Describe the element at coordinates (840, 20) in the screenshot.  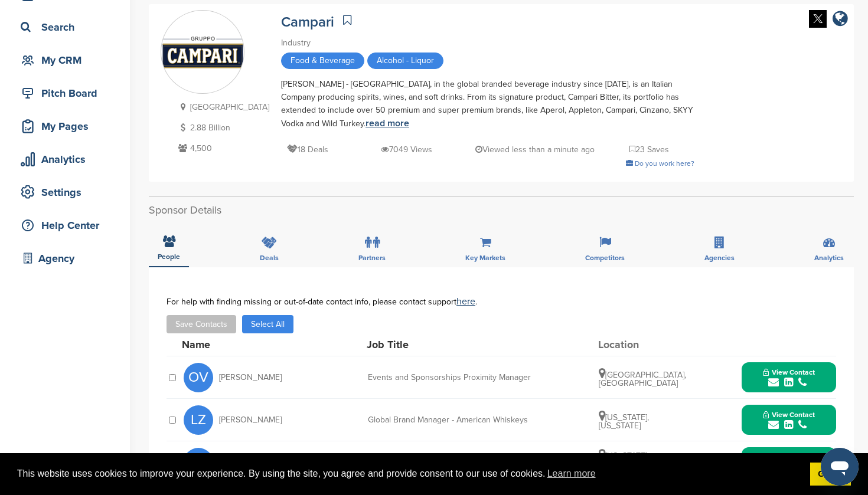
I see `a: company link` at that location.